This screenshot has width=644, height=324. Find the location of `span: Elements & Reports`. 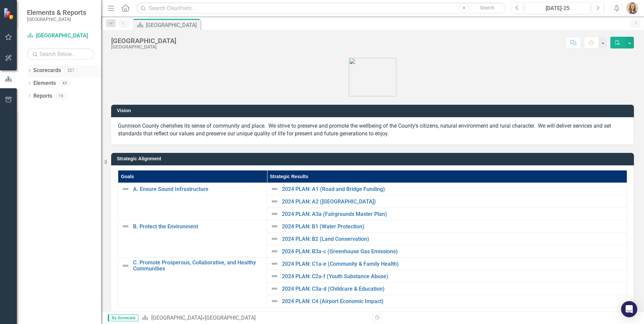

span: Elements & Reports is located at coordinates (56, 12).